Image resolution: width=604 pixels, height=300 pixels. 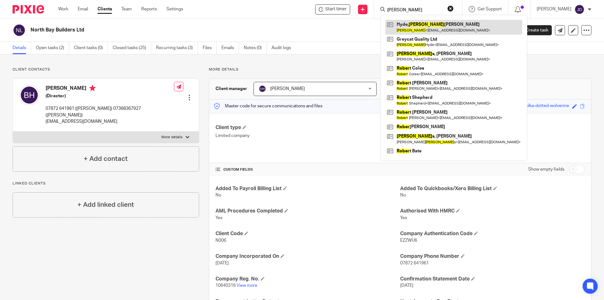 What do you see at coordinates (110, 96) in the screenshot?
I see `h5: (Director)` at bounding box center [110, 96].